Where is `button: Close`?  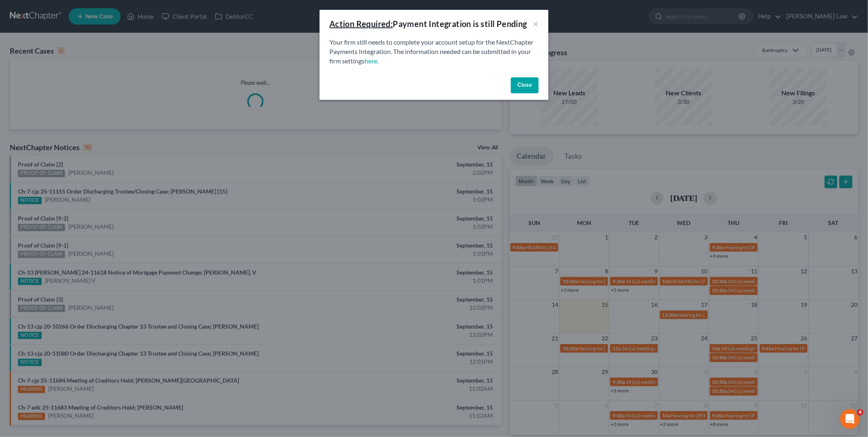
button: Close is located at coordinates (525, 85).